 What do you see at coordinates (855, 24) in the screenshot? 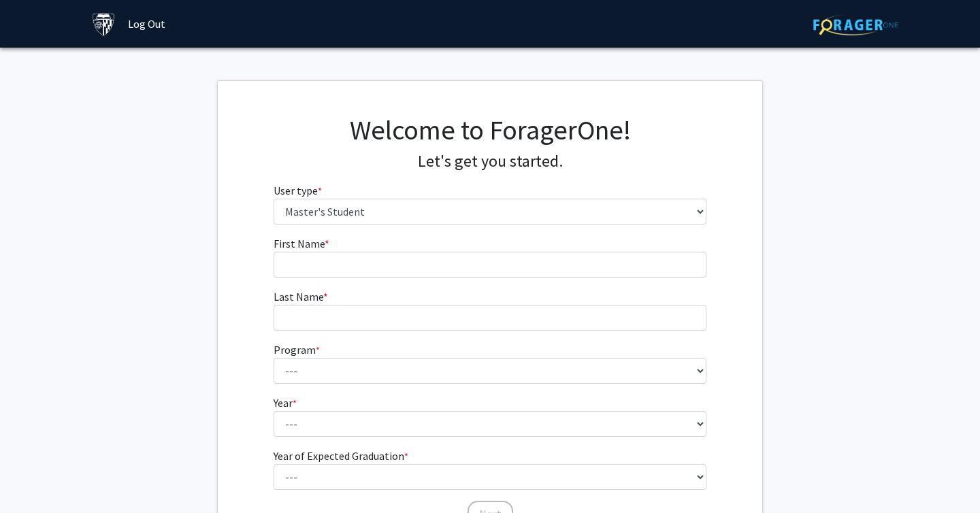
I see `img: ForagerOne Logo` at bounding box center [855, 24].